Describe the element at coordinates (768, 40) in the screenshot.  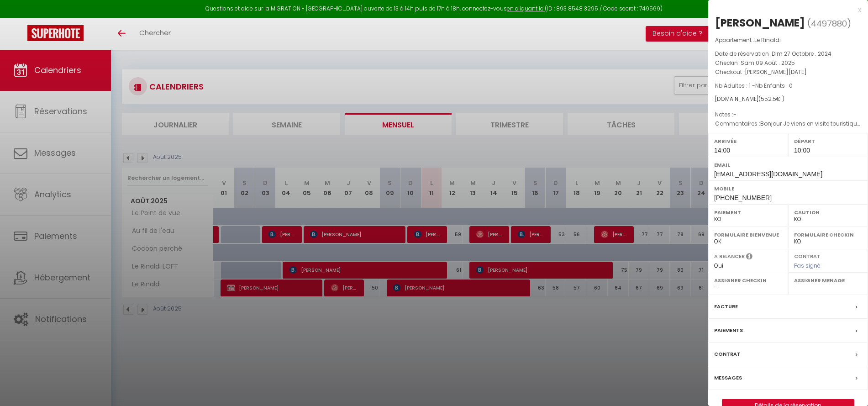
I see `span: Le Rinaldi` at that location.